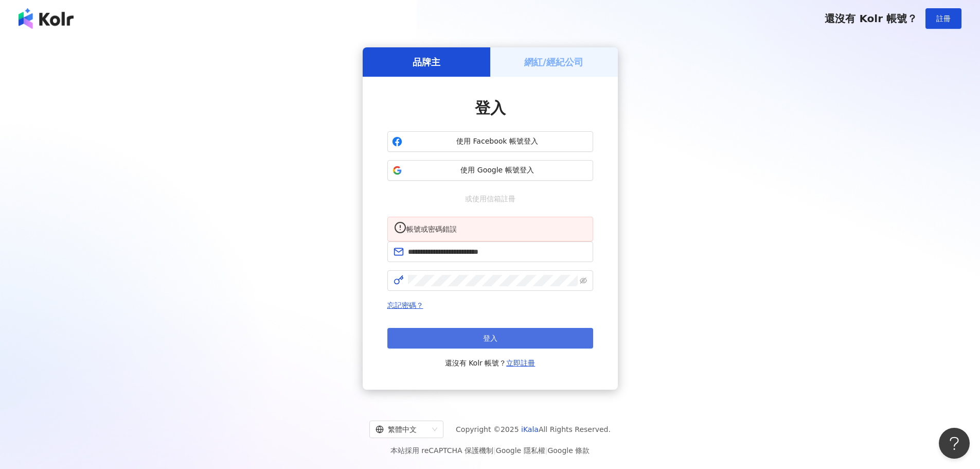 The width and height of the screenshot is (980, 469). Describe the element at coordinates (944, 19) in the screenshot. I see `span: 註冊` at that location.